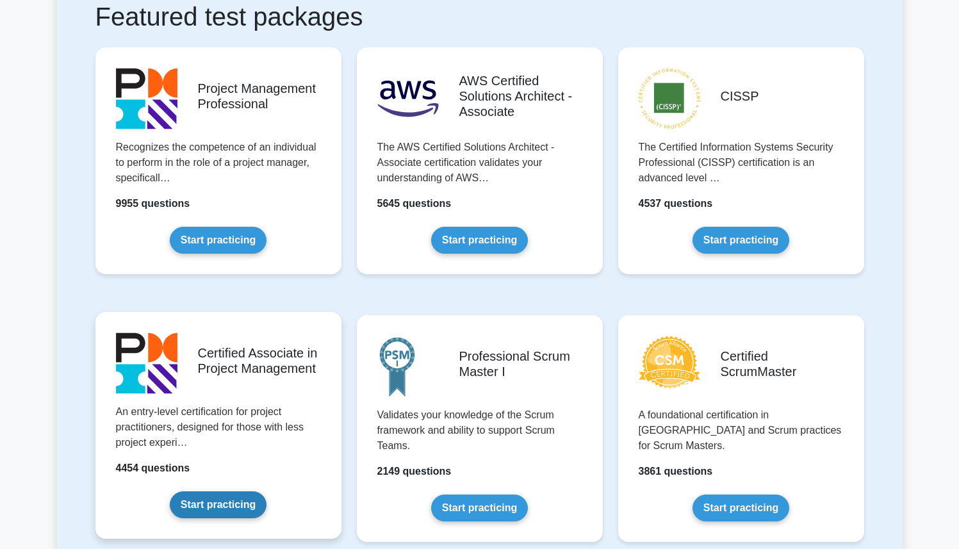  What do you see at coordinates (480, 17) in the screenshot?
I see `h1: Featured test packages` at bounding box center [480, 17].